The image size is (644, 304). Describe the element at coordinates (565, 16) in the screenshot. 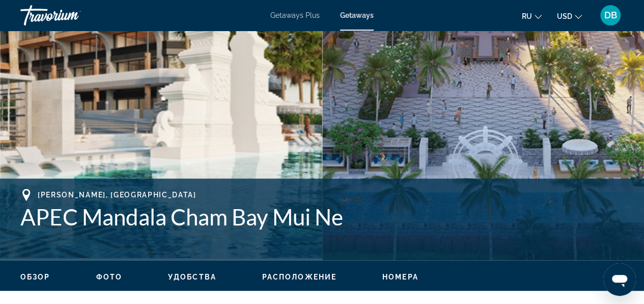

I see `span: USD` at that location.